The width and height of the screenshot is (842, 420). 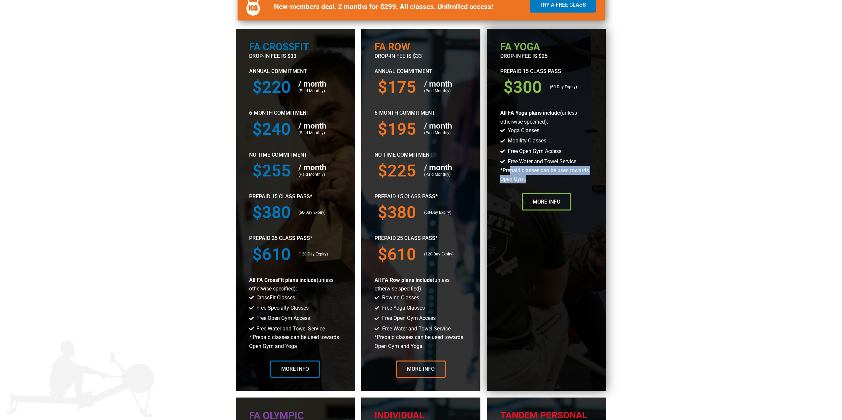 What do you see at coordinates (523, 131) in the screenshot?
I see `span: Yoga Classes` at bounding box center [523, 131].